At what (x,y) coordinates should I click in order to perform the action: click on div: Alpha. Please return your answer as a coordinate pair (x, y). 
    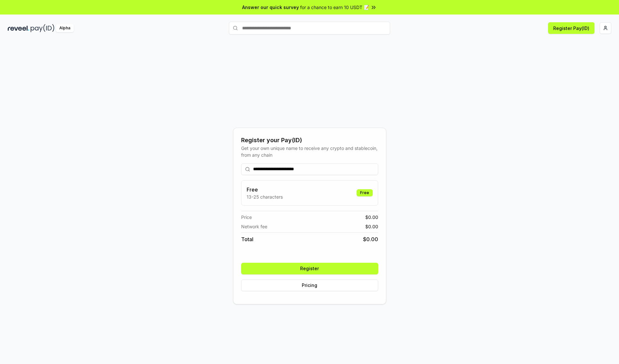
    Looking at the image, I should click on (65, 28).